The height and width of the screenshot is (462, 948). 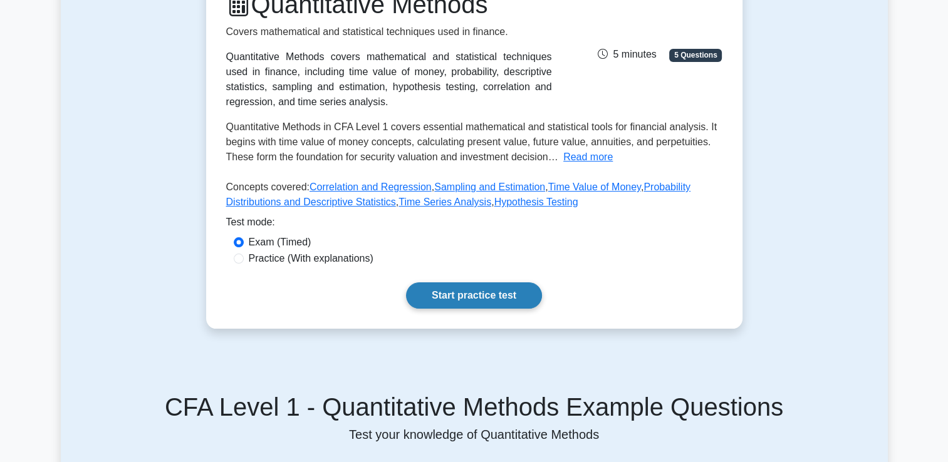 What do you see at coordinates (536, 202) in the screenshot?
I see `a: Hypothesis Testing` at bounding box center [536, 202].